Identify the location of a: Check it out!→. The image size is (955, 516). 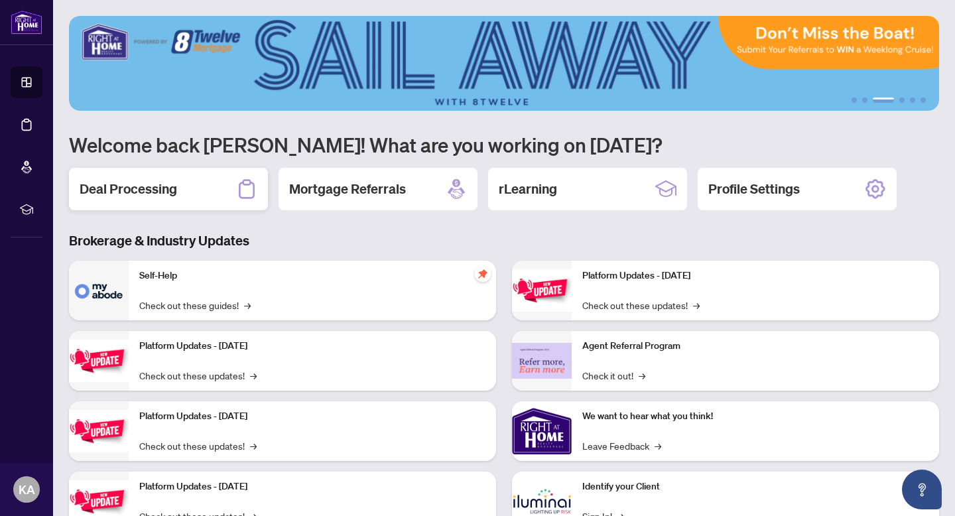
(614, 376).